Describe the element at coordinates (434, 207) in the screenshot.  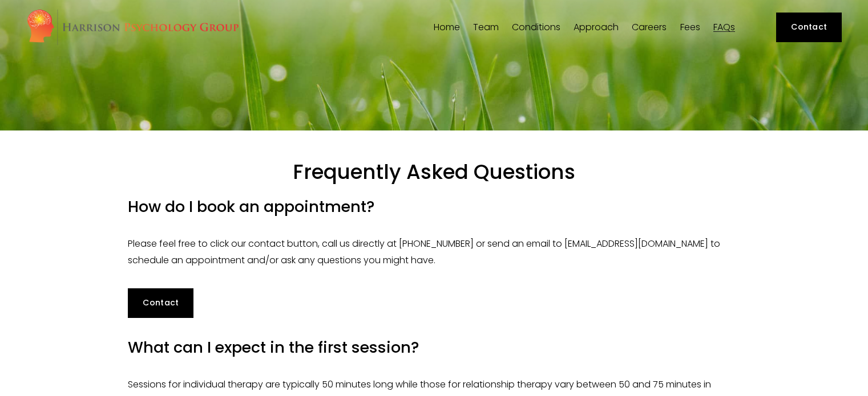
I see `h4: How do I book an appointment?` at that location.